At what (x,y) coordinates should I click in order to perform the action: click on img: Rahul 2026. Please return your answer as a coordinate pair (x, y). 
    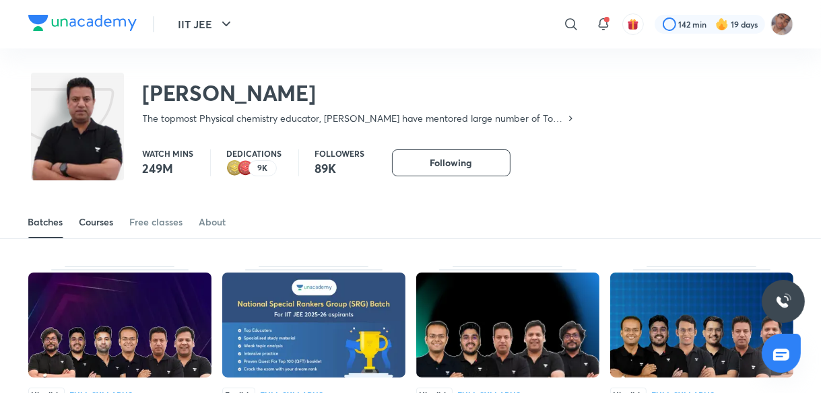
    Looking at the image, I should click on (782, 24).